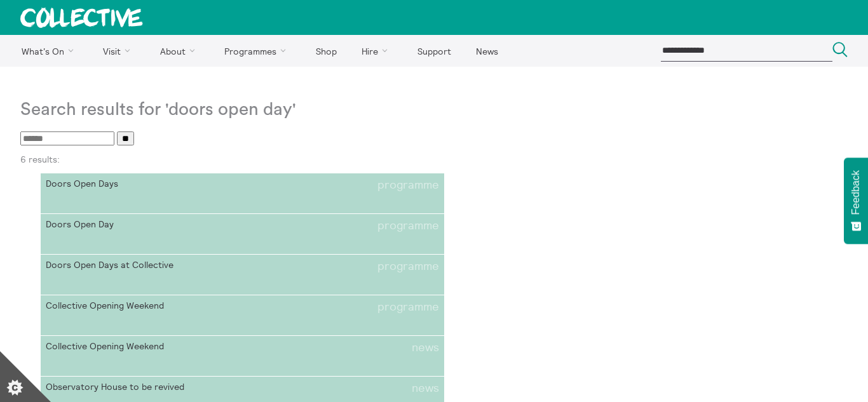 The height and width of the screenshot is (402, 868). I want to click on a: Support, so click(434, 51).